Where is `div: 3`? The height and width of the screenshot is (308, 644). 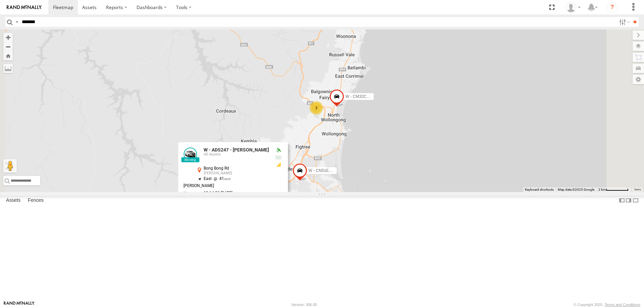
div: 3 is located at coordinates (316, 108).